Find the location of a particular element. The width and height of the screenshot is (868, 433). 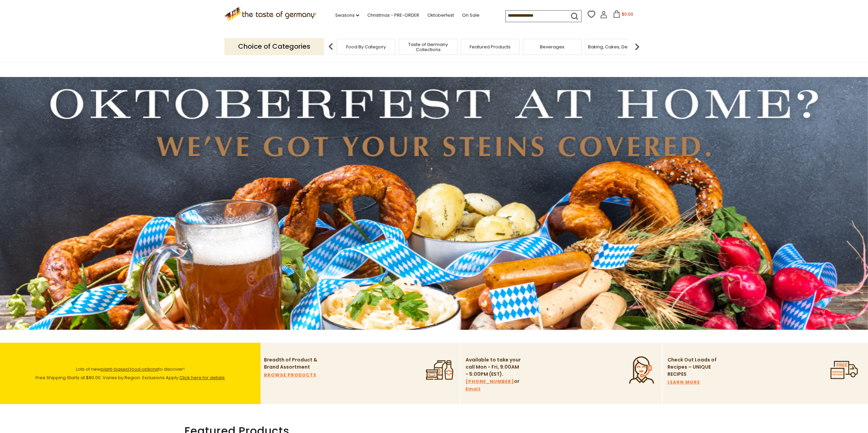

span: plant-based food options is located at coordinates (129, 369).